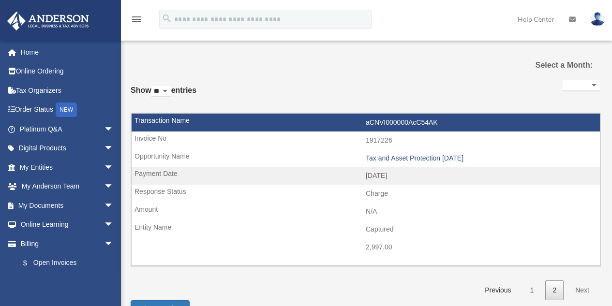  Describe the element at coordinates (48, 21) in the screenshot. I see `img: Anderson Advisors Platinum Portal` at that location.